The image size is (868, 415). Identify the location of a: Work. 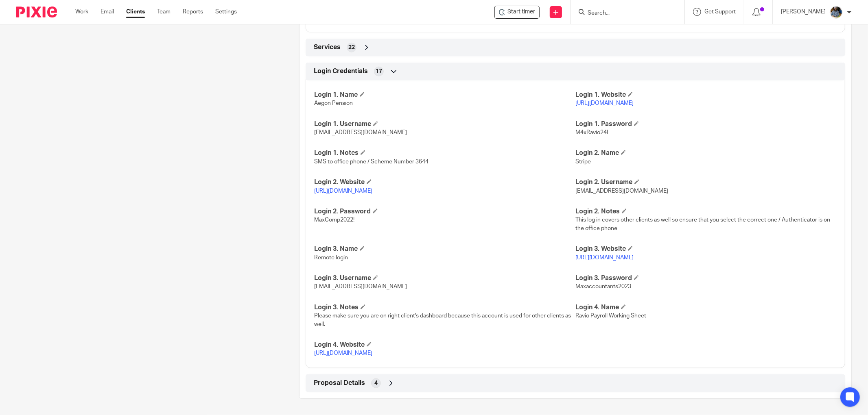
(82, 12).